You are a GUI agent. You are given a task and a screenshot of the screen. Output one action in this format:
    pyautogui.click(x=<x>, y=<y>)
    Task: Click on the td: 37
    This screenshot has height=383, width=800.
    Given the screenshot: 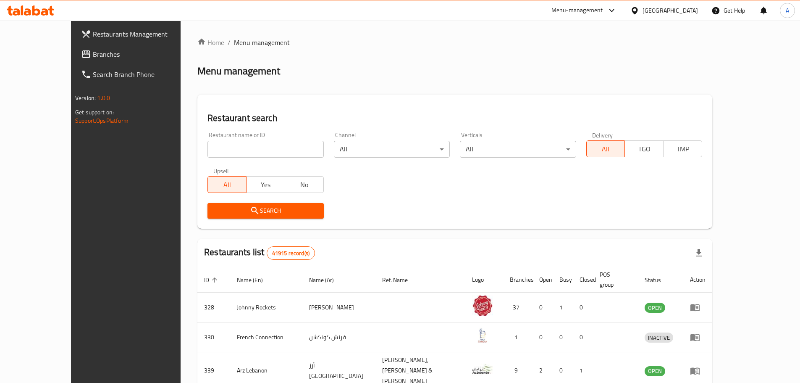 What is the action you would take?
    pyautogui.click(x=518, y=307)
    